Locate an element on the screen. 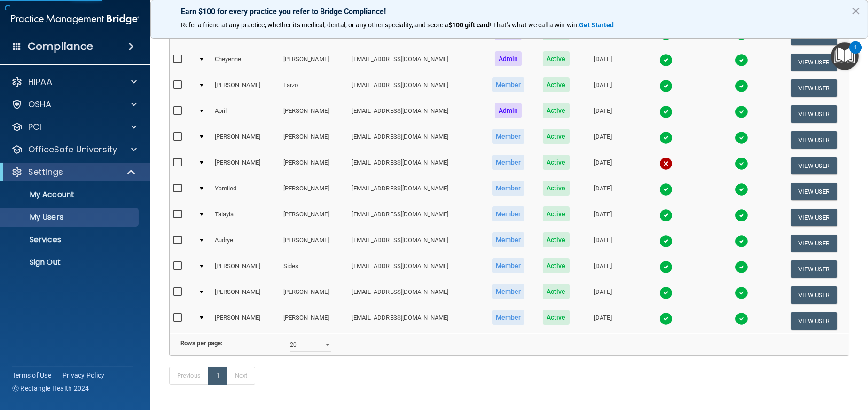 The height and width of the screenshot is (410, 868). td: Audrye is located at coordinates (245, 243).